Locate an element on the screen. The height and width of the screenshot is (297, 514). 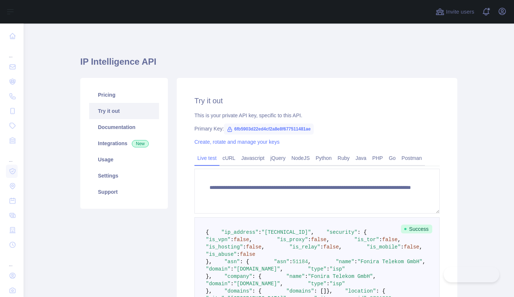
span: "is_proxy" is located at coordinates (292, 240).